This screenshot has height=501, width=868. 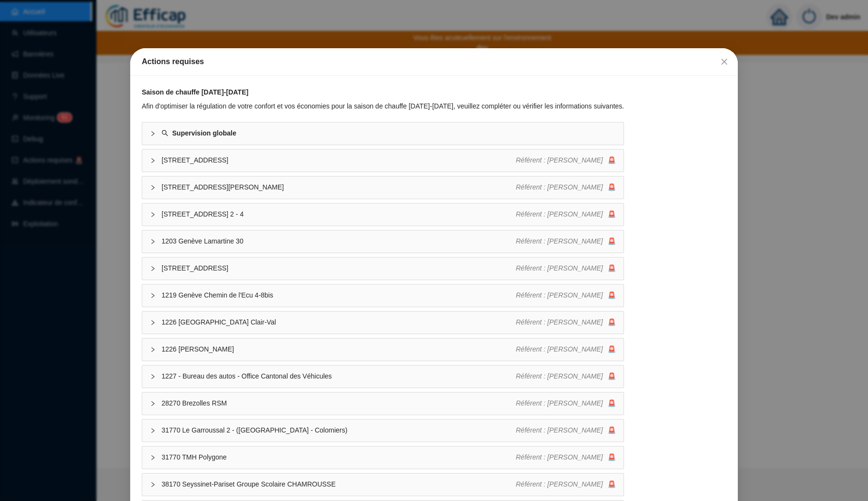 I want to click on span: 1227 - Bureau des autos - Office Cantonal des Véhicules, so click(x=339, y=376).